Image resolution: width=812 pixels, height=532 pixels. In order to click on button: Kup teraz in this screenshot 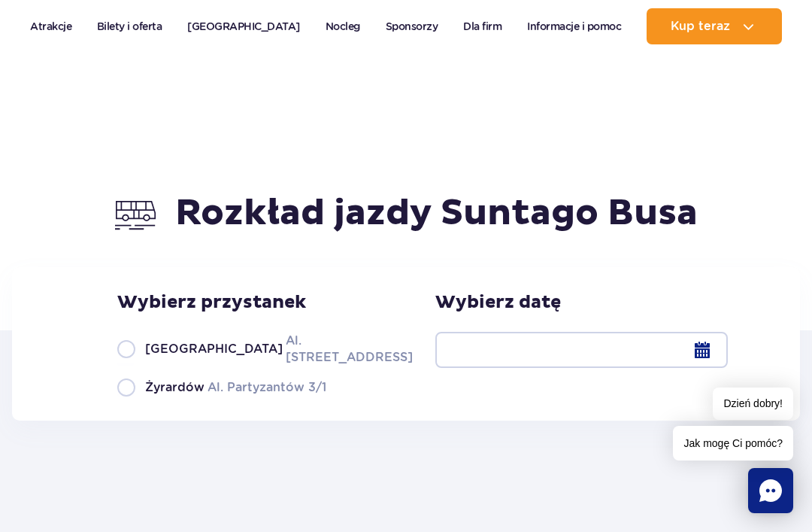, I will do `click(714, 26)`.